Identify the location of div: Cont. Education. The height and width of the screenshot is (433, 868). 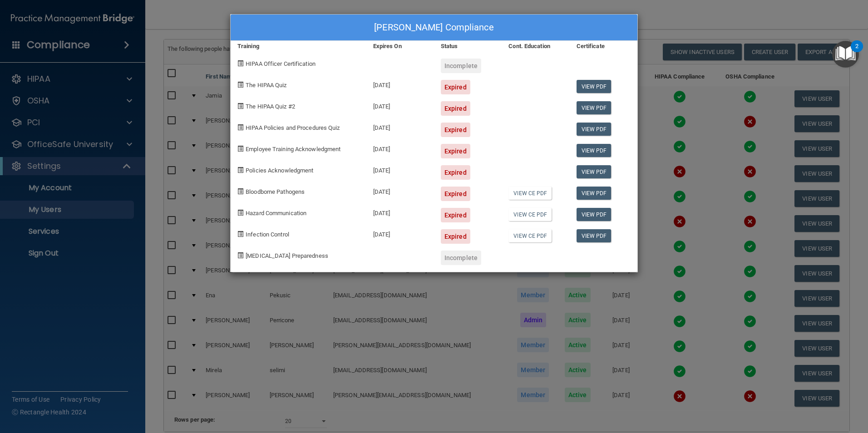
(535, 46).